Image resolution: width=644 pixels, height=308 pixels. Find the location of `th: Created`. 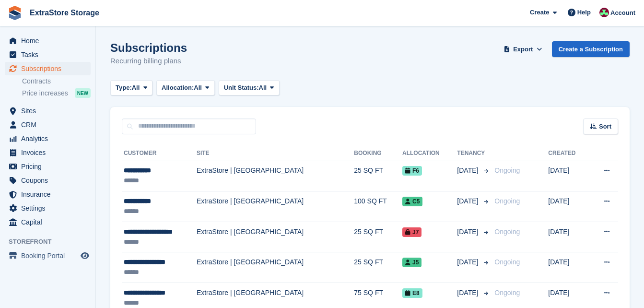

th: Created is located at coordinates (568, 154).